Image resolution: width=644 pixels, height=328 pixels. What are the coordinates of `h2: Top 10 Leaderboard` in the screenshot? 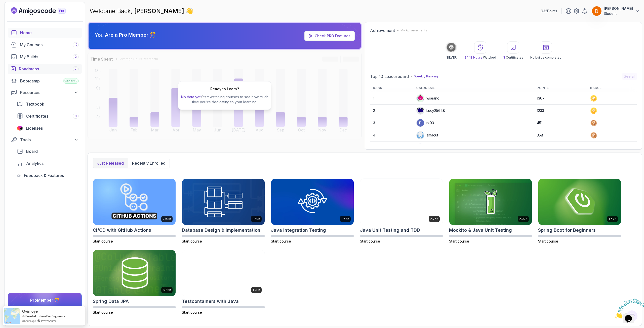 It's located at (389, 76).